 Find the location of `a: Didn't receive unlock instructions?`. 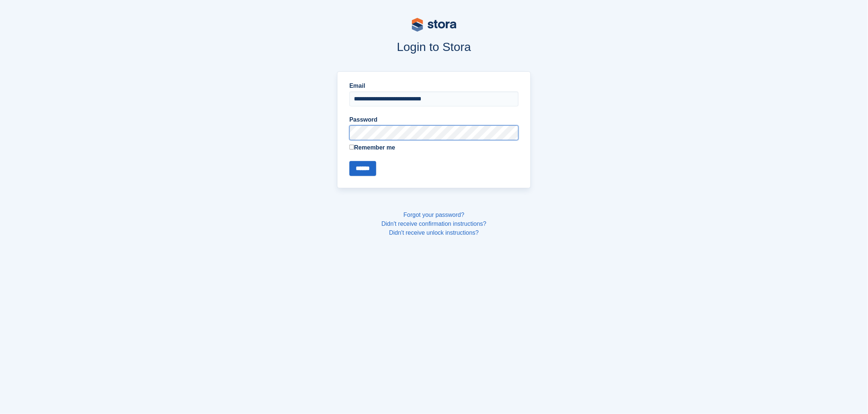

a: Didn't receive unlock instructions? is located at coordinates (434, 232).